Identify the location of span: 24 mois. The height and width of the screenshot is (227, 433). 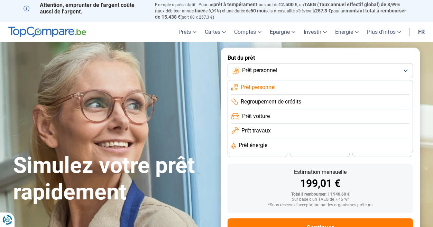
(382, 152).